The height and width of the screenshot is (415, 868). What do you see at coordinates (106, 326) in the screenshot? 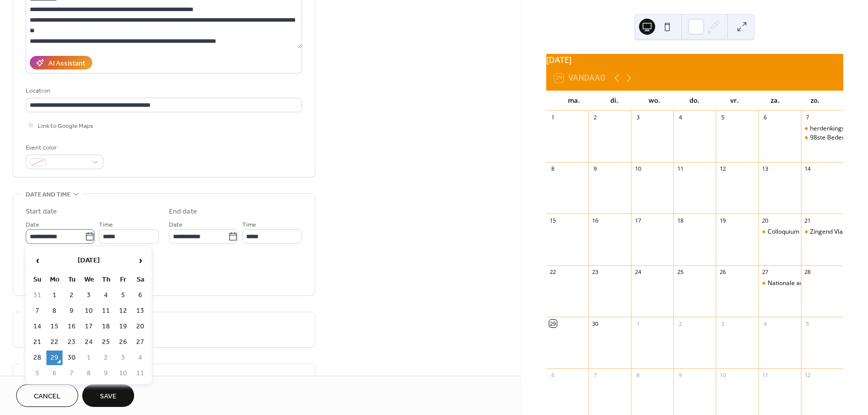
I see `td: 18` at bounding box center [106, 326].